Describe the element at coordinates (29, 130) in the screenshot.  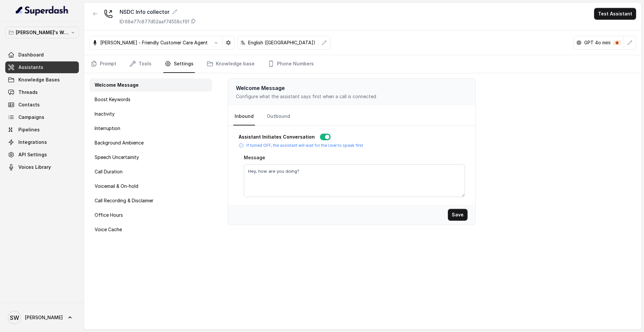
I see `span: Pipelines` at that location.